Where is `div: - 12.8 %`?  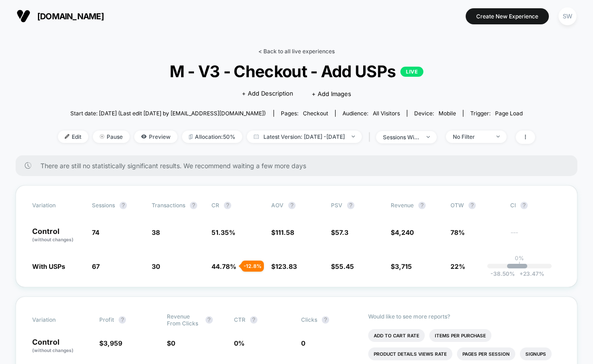
div: - 12.8 % is located at coordinates (253, 266).